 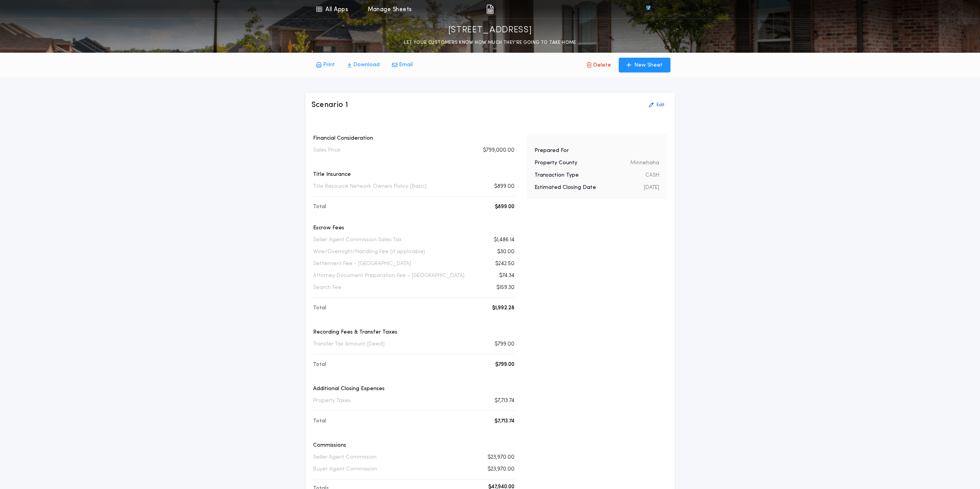 What do you see at coordinates (505, 264) in the screenshot?
I see `p: $242.50` at bounding box center [505, 264].